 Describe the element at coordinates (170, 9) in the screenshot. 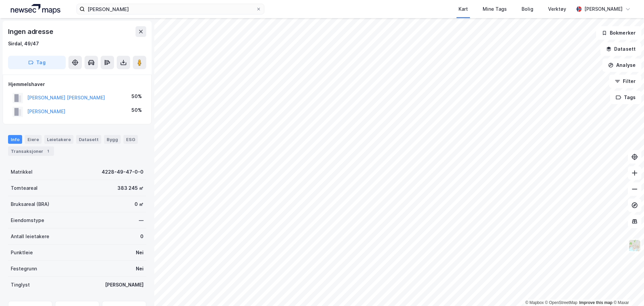

I see `input: Søk på adresse, matrikkel, gårdeiere, leietakere eller personer` at that location.